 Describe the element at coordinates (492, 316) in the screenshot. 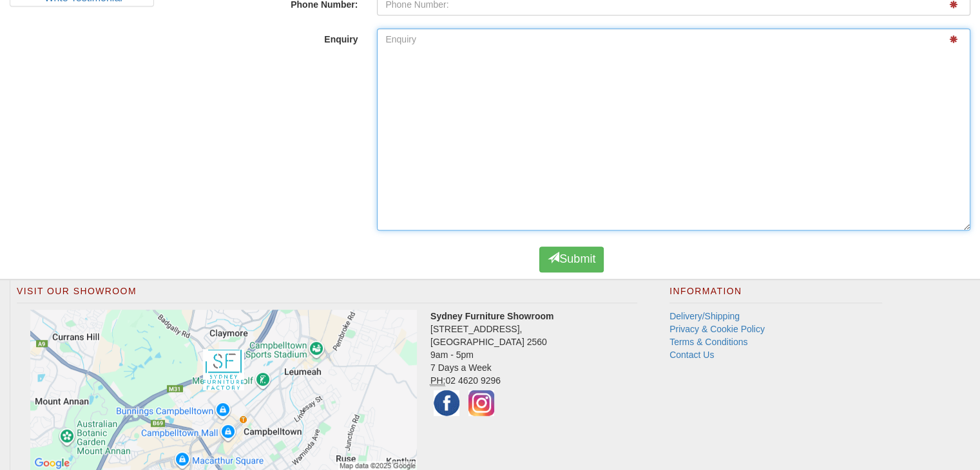

I see `strong: Sydney Furniture Showroom` at that location.